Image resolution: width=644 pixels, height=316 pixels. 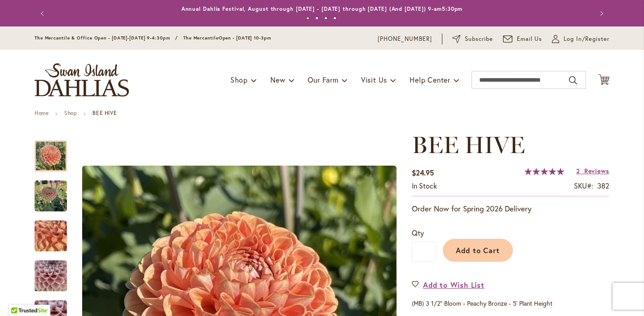 I want to click on button: 4 of 4, so click(x=335, y=18).